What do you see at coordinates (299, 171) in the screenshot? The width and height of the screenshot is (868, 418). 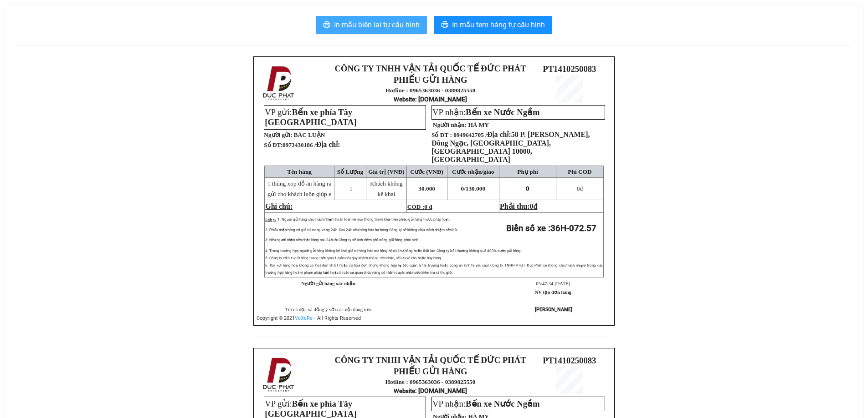 I see `span: Tên hàng` at bounding box center [299, 171].